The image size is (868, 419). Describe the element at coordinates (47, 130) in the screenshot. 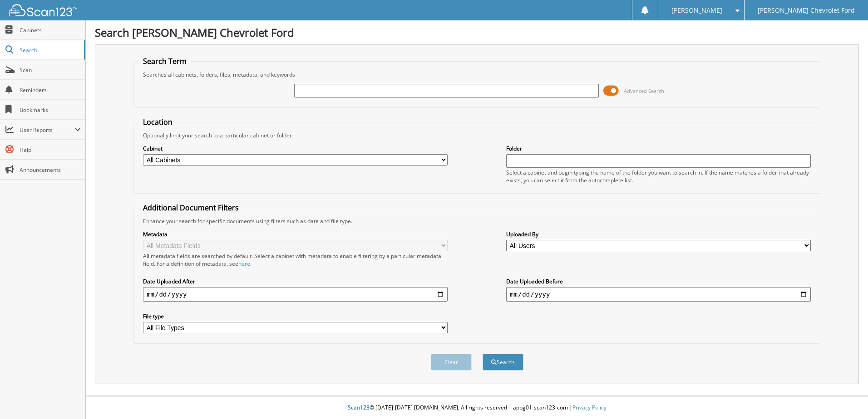

I see `span: User Reports` at that location.